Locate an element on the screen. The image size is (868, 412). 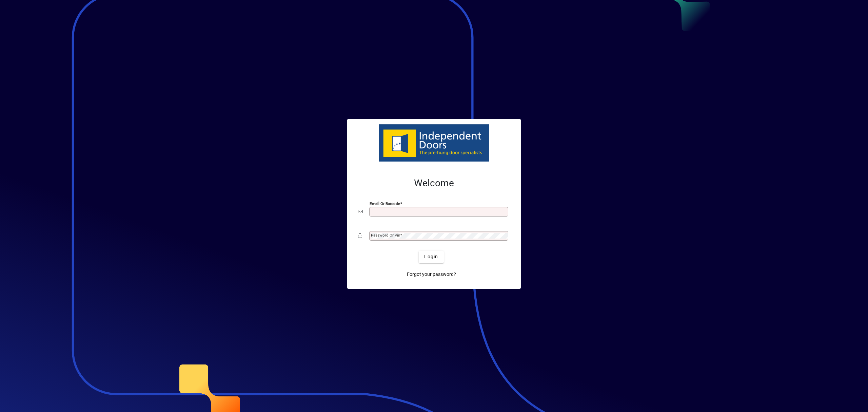
span: Forgot your password? is located at coordinates (432, 274).